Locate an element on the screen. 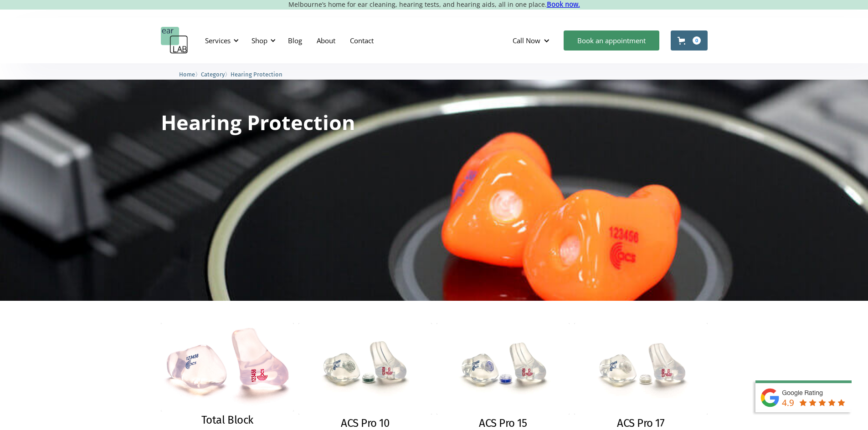  a: About is located at coordinates (326, 40).